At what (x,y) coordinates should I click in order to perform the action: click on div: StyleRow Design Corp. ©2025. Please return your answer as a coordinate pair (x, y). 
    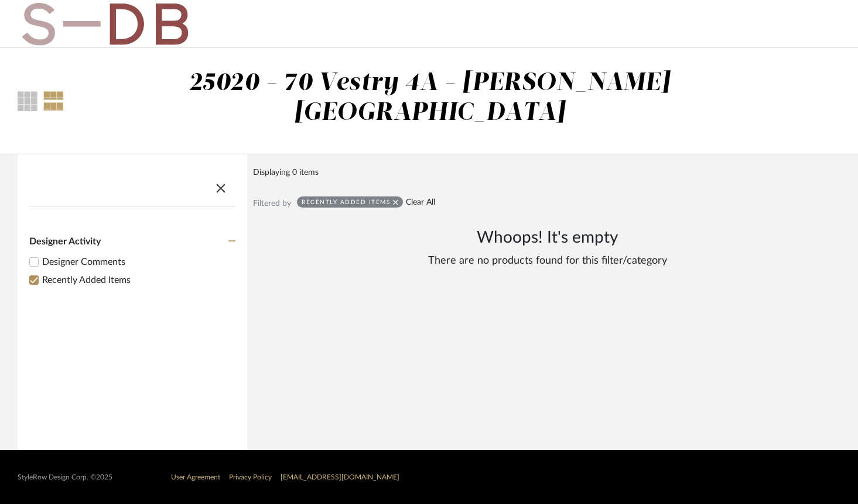
    Looking at the image, I should click on (65, 478).